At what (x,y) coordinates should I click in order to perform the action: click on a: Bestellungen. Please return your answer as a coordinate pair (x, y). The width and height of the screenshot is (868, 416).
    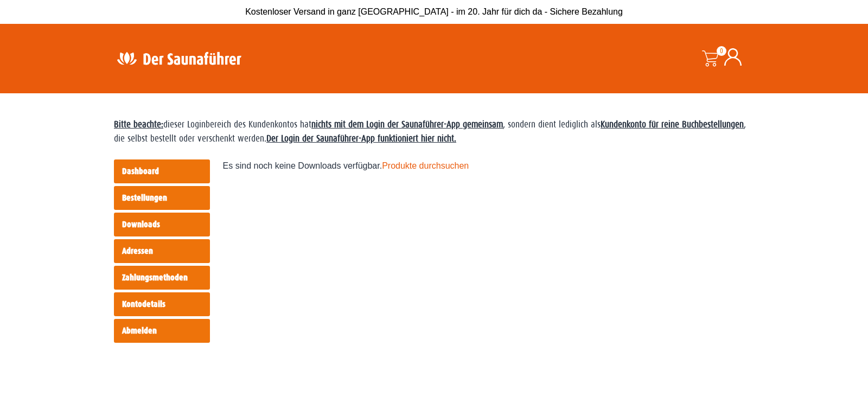
    Looking at the image, I should click on (162, 198).